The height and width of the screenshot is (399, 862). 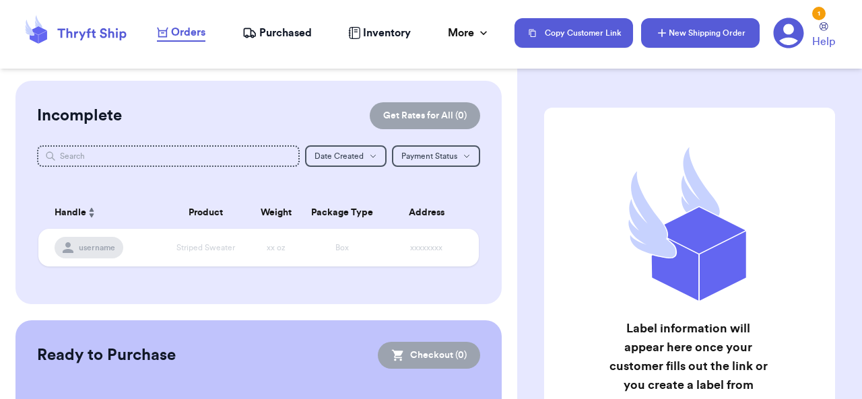 What do you see at coordinates (276, 213) in the screenshot?
I see `th: Weight` at bounding box center [276, 213].